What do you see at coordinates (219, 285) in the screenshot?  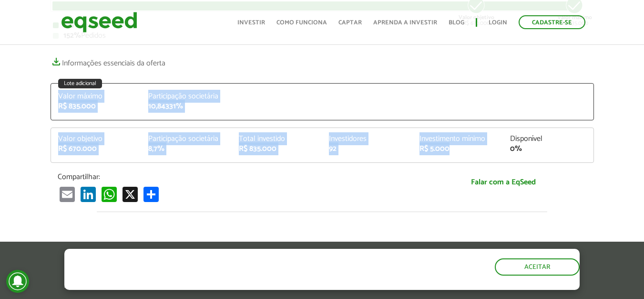 I see `p: Ao clicar em "aceitar", você aceita nossa .` at bounding box center [219, 285].